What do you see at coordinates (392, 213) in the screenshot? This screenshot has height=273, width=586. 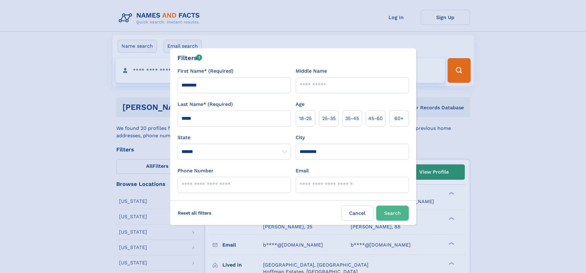 I see `button: Search` at bounding box center [392, 213].